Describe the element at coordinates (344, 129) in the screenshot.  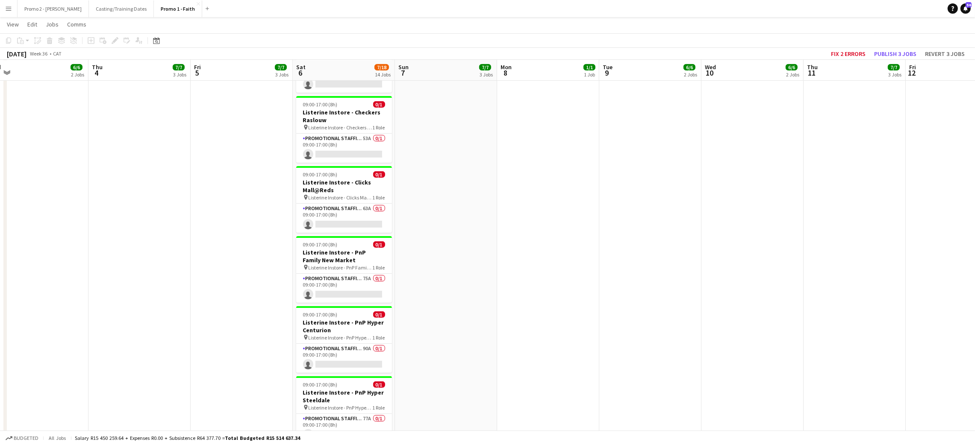
I see `app-job-card: 09:00-17:00 (8h)0/1Listerine Instore - Checkers Raslouw Listerine Instore - Checkers Raslouw1 Rol...` at that location.